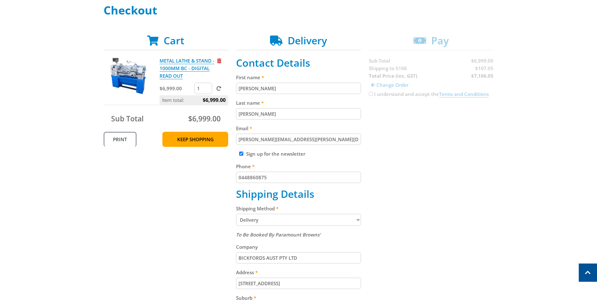 The width and height of the screenshot is (597, 300). I want to click on p: $6,999.00, so click(176, 88).